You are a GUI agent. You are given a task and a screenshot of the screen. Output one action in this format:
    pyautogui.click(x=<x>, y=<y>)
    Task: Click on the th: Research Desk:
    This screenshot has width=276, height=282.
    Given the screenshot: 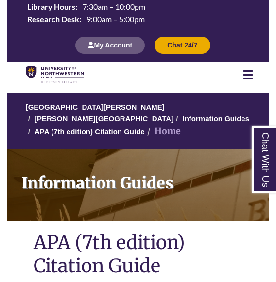 What is the action you would take?
    pyautogui.click(x=53, y=19)
    